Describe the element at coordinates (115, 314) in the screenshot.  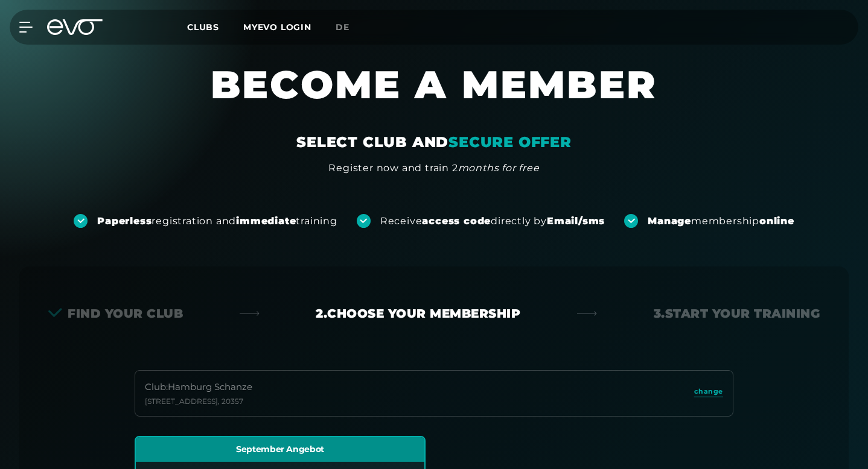
I see `div: Find your club` at that location.